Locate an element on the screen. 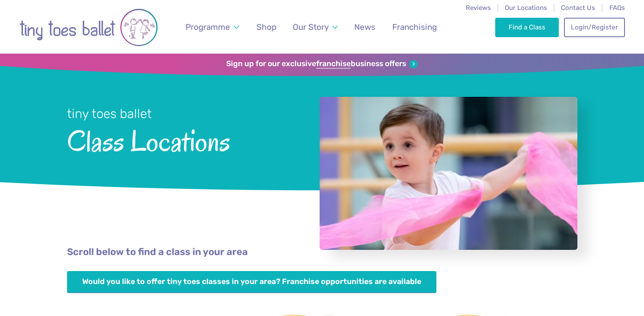  span: Shop is located at coordinates (266, 27).